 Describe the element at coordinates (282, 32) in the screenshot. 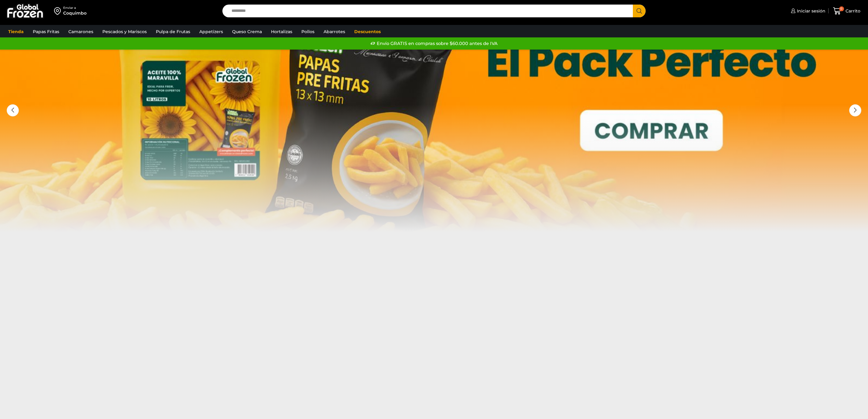

I see `a: Hortalizas` at that location.